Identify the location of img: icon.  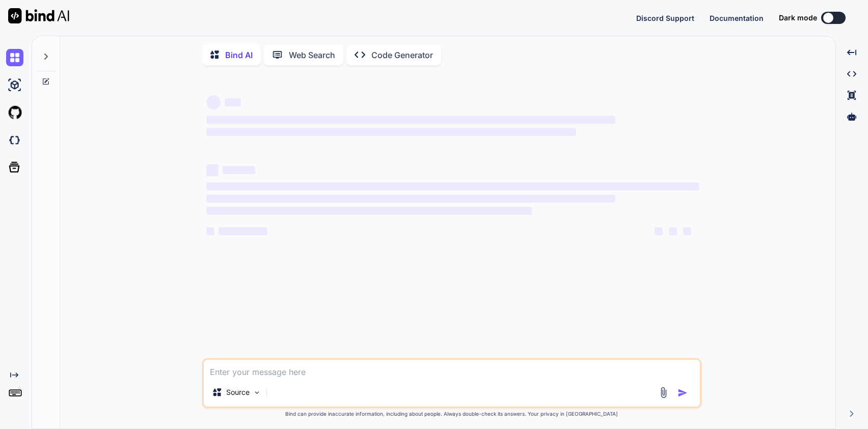
(683, 393).